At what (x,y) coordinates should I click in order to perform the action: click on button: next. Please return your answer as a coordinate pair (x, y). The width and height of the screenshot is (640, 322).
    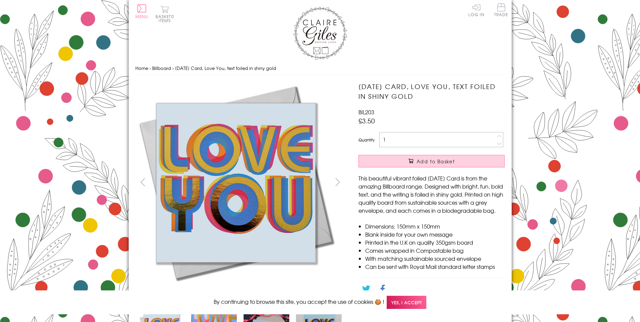
    Looking at the image, I should click on (337, 182).